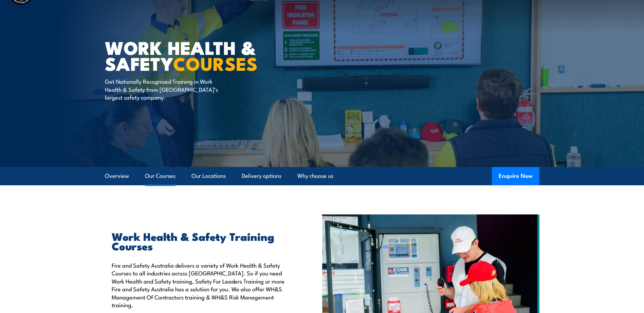  I want to click on strong: COURSES, so click(215, 63).